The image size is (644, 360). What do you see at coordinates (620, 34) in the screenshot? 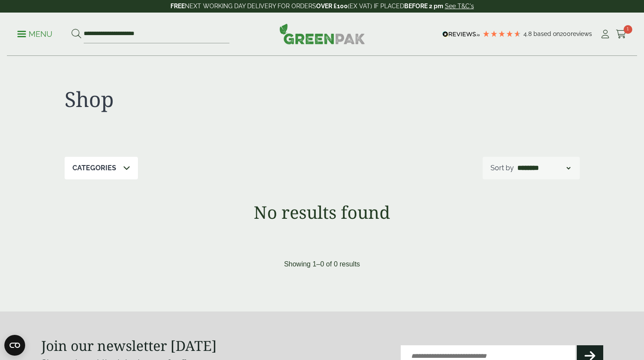
I see `a: 1` at bounding box center [620, 34].